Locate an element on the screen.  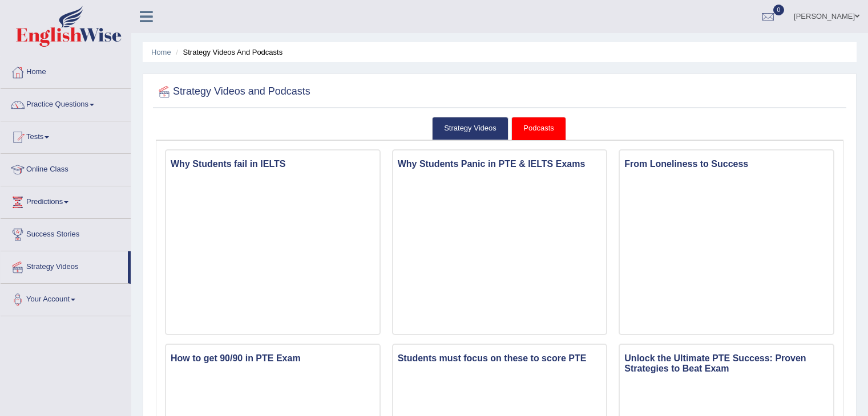
a: Practice Questions is located at coordinates (66, 103).